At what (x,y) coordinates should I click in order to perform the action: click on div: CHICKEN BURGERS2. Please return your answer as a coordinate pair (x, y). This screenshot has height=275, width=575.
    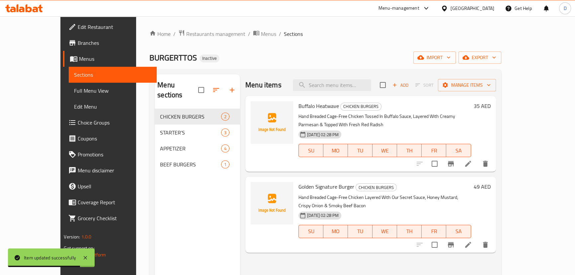
    Looking at the image, I should click on (197, 117).